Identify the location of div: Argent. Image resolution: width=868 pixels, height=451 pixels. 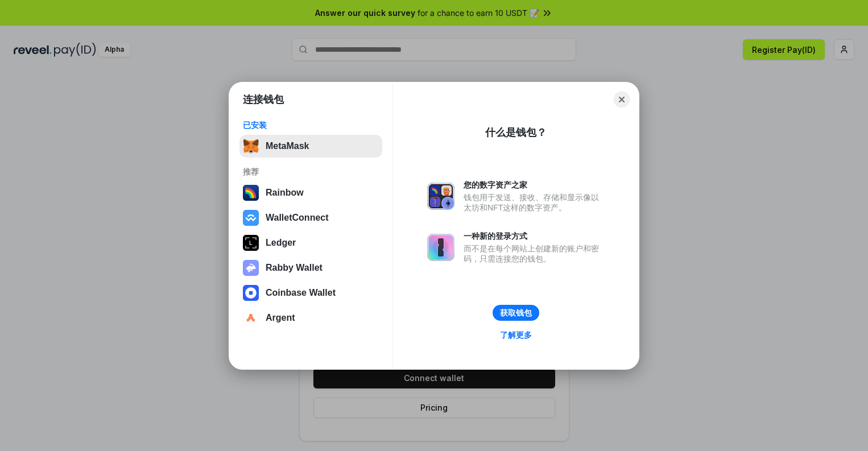
(280, 318).